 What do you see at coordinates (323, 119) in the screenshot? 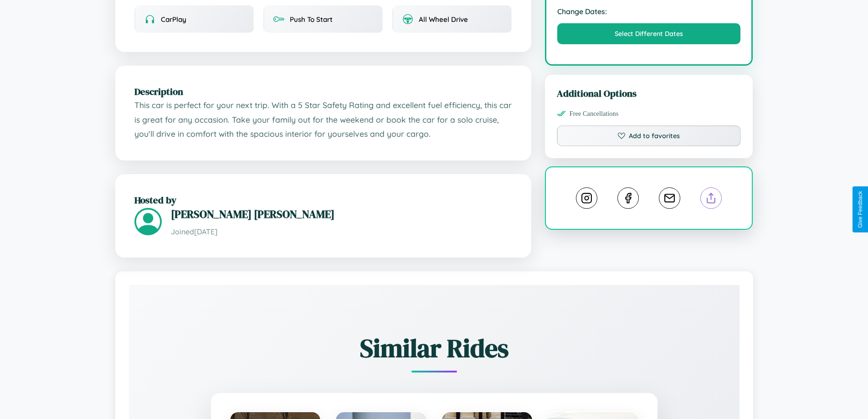
I see `p: This car is perfect for your next trip. With a 5 Star Safety Rating and excellent fuel efficiency...` at bounding box center [323, 119].